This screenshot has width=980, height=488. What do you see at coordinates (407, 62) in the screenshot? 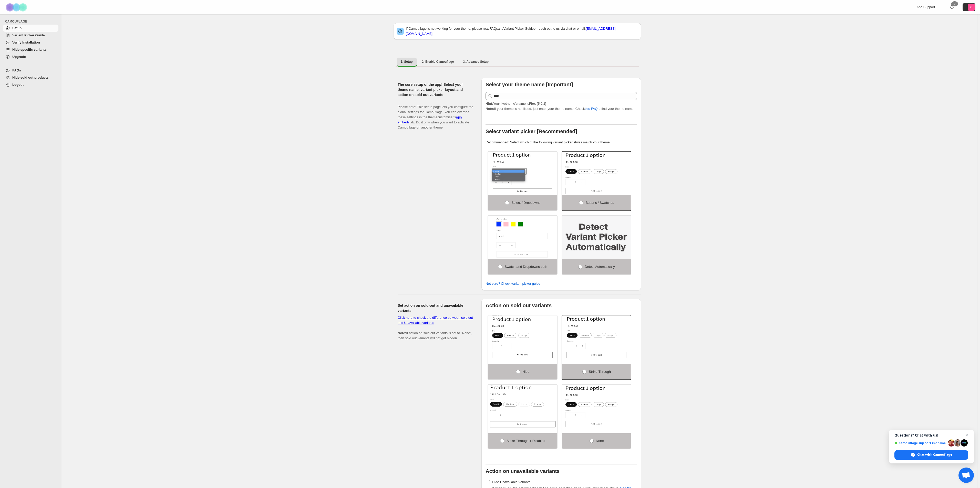
I see `span: 1. Setup` at bounding box center [407, 62].